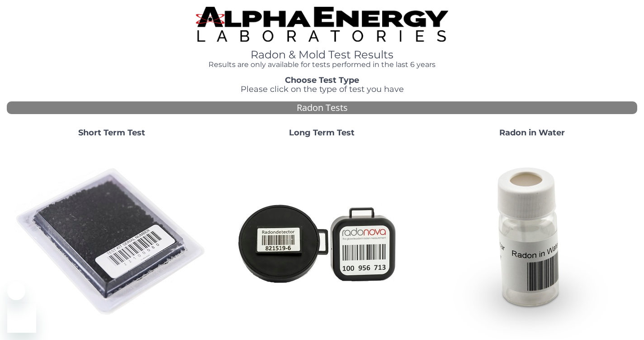  What do you see at coordinates (322, 133) in the screenshot?
I see `strong: Long Term Test` at bounding box center [322, 133].